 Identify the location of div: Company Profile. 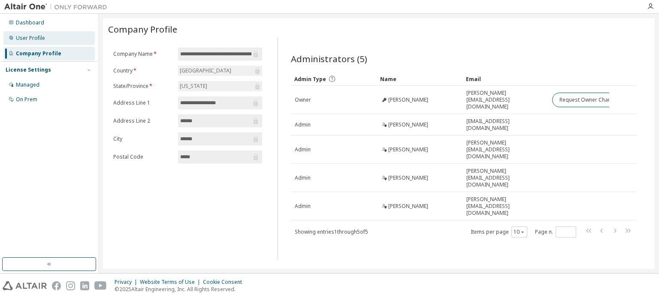
(39, 54).